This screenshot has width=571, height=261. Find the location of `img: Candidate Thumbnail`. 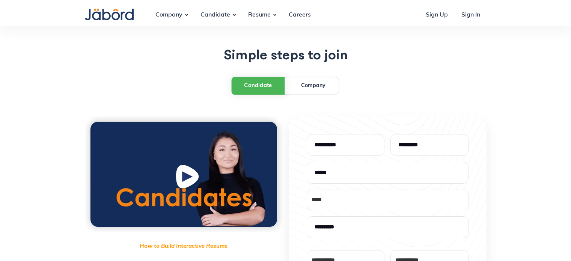

img: Candidate Thumbnail is located at coordinates (184, 174).